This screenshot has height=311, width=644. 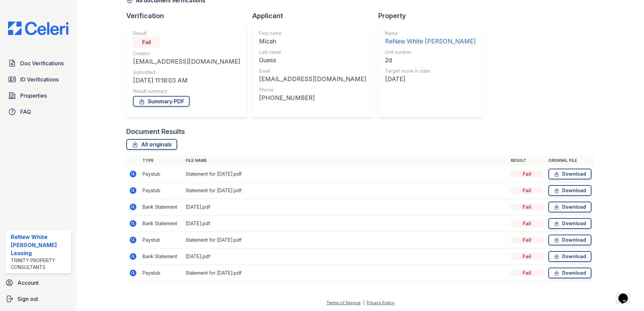 What do you see at coordinates (430, 33) in the screenshot?
I see `div: Name` at bounding box center [430, 33].